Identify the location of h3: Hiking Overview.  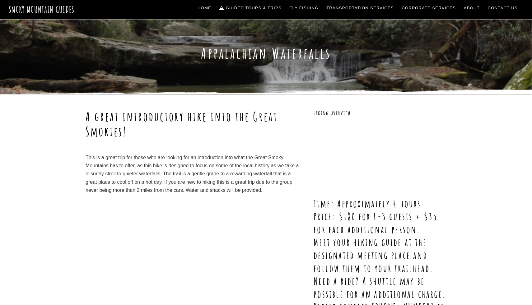
(380, 113).